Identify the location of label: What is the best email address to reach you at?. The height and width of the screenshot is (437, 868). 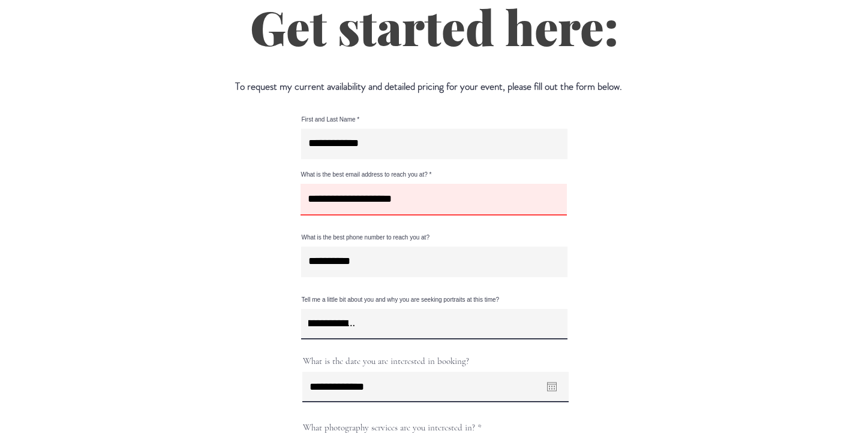
(433, 175).